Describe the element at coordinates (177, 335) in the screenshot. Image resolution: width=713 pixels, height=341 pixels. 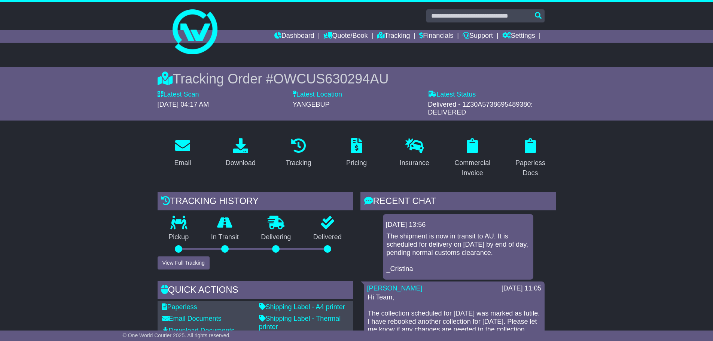
I see `span: © One World Courier 2025. All rights reserved.` at that location.